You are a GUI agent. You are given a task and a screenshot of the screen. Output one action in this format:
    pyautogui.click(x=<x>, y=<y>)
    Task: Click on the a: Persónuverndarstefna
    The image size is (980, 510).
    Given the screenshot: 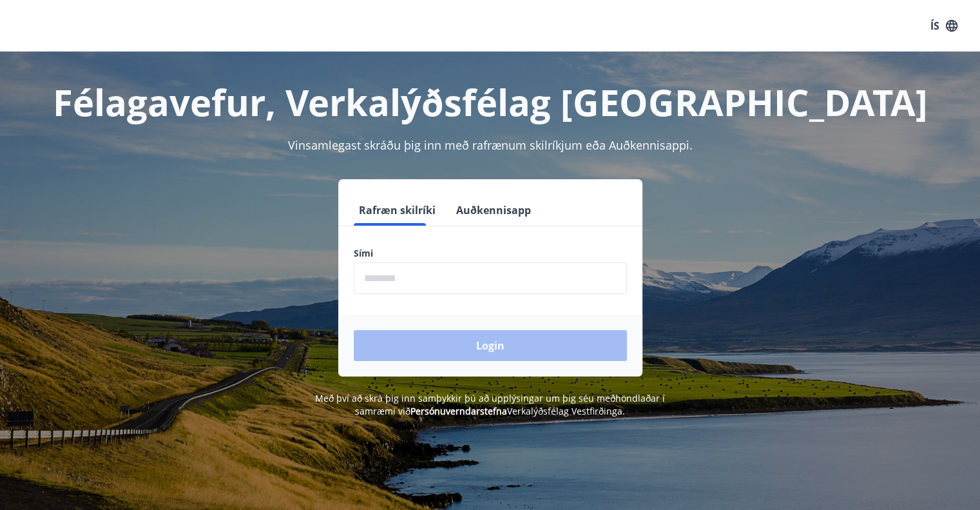 What is the action you would take?
    pyautogui.click(x=459, y=411)
    